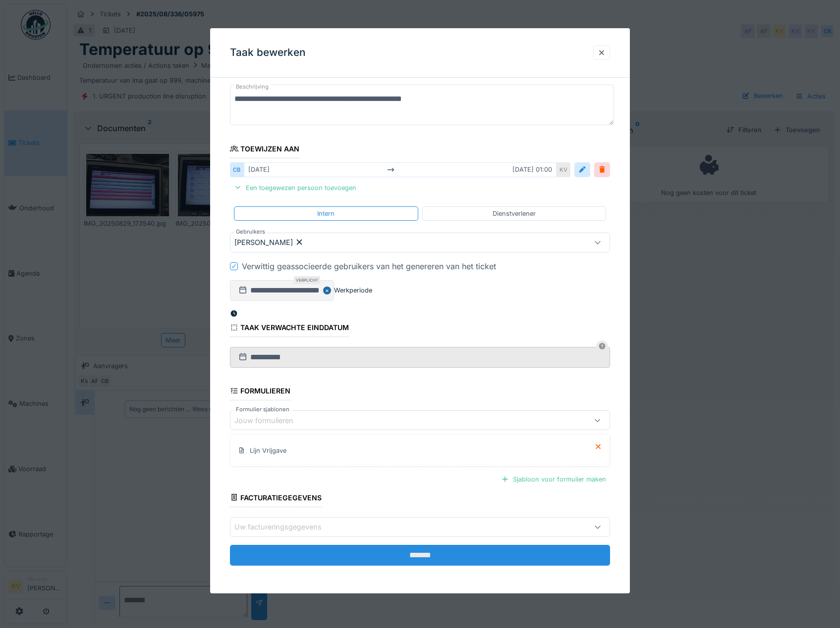 The height and width of the screenshot is (628, 840). I want to click on label: Formulier sjablonen, so click(263, 410).